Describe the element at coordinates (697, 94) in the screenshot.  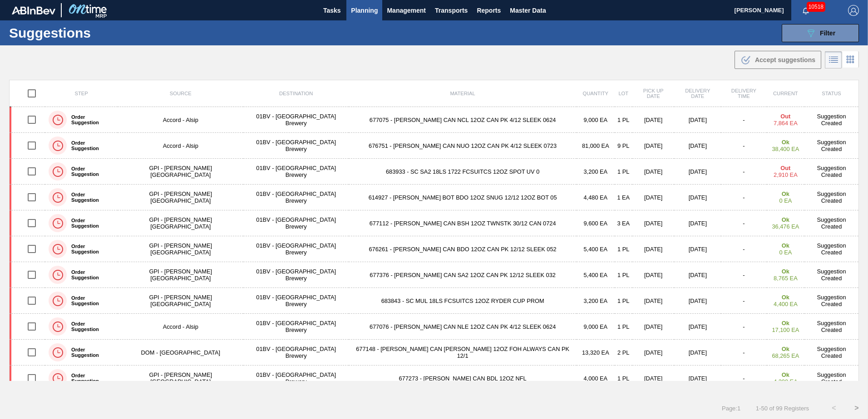
I see `span: Delivery Date` at that location.